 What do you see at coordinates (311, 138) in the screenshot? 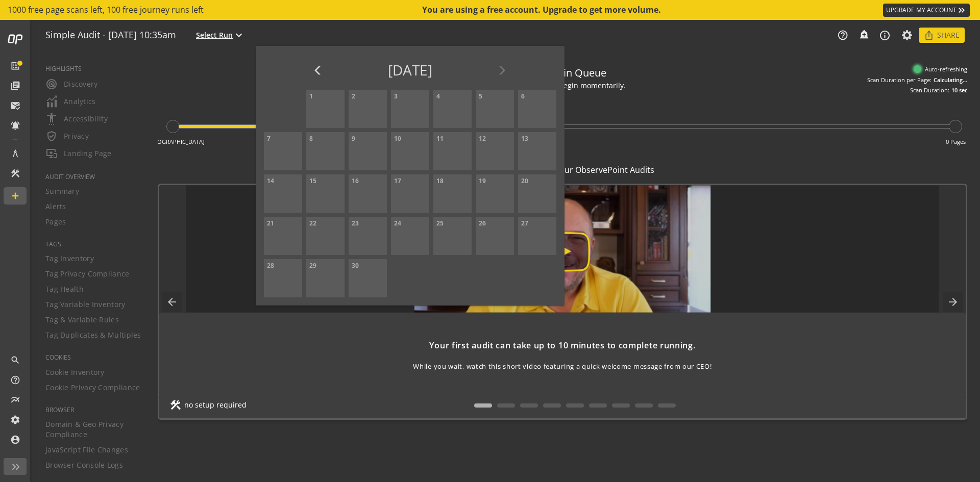
I see `span: 8` at bounding box center [311, 138].